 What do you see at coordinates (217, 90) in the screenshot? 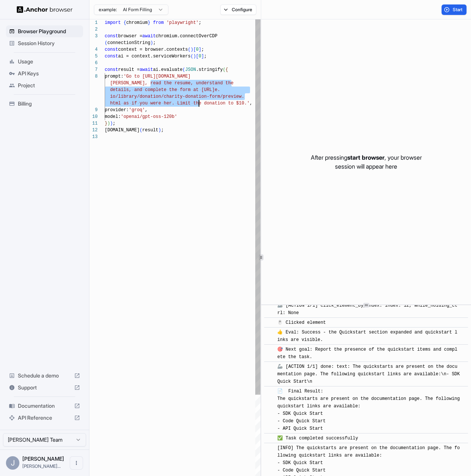
I see `span: e.` at bounding box center [217, 90].